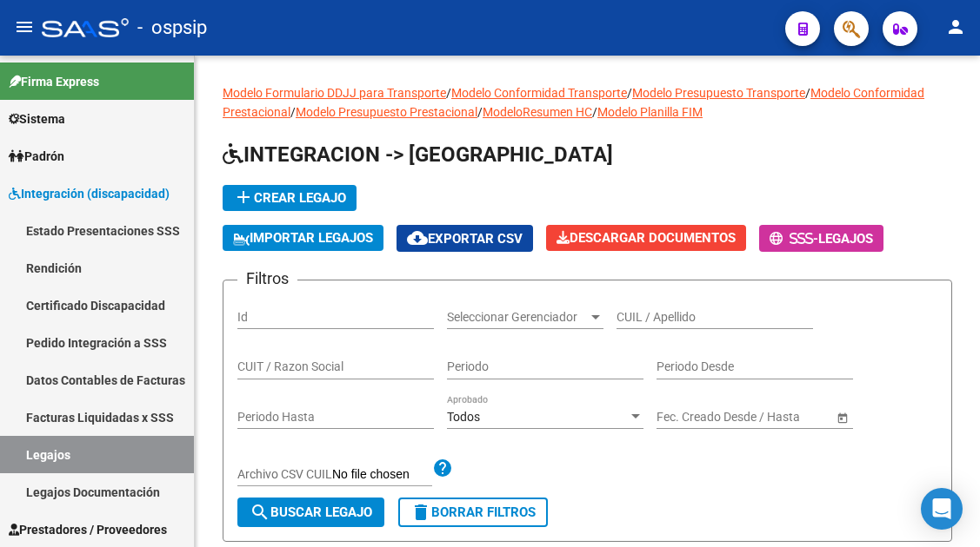  I want to click on span: Prestadores / Proveedores, so click(88, 530).